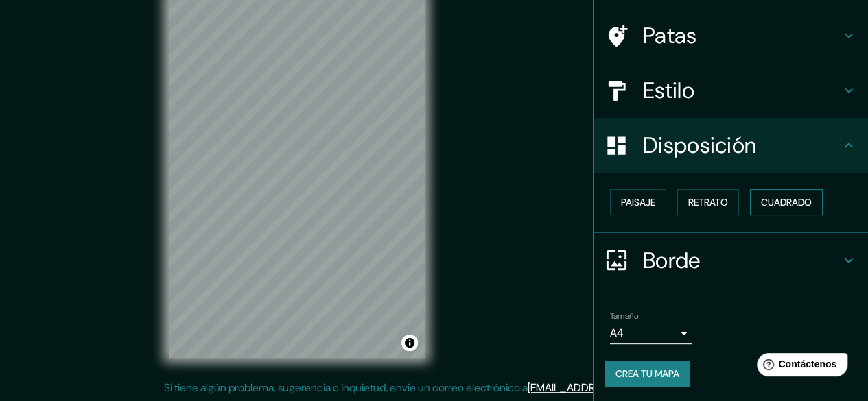 The image size is (868, 401). What do you see at coordinates (61, 16) in the screenshot?
I see `font: Contáctenos` at bounding box center [61, 16].